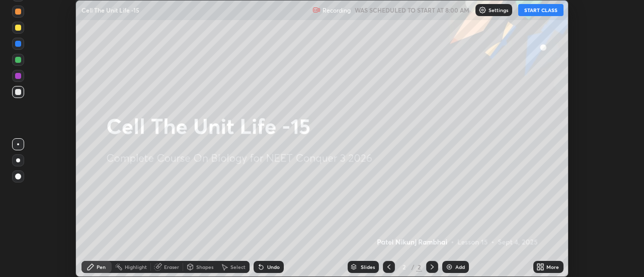  I want to click on div: Eraser, so click(172, 267).